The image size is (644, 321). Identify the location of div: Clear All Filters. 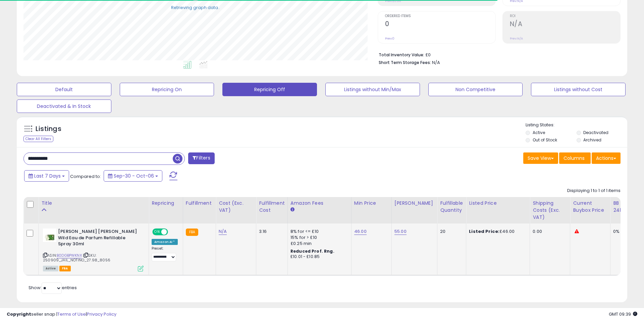
(38, 138).